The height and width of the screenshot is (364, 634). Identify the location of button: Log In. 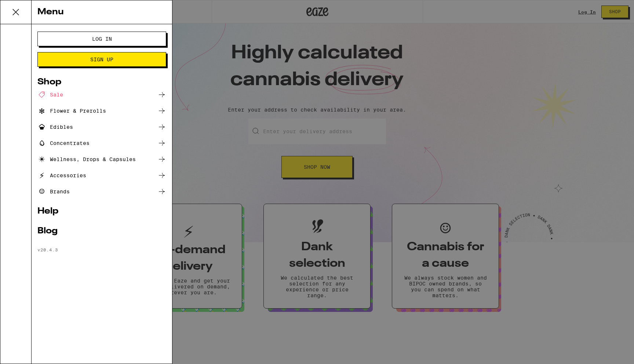
(101, 39).